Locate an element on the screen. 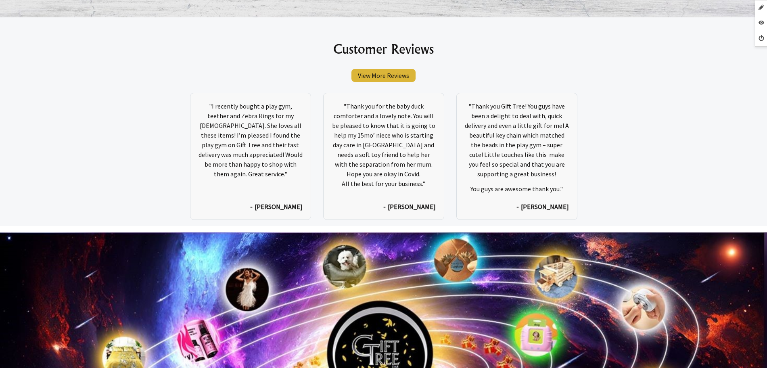  p: You guys are awesome thank you." is located at coordinates (517, 189).